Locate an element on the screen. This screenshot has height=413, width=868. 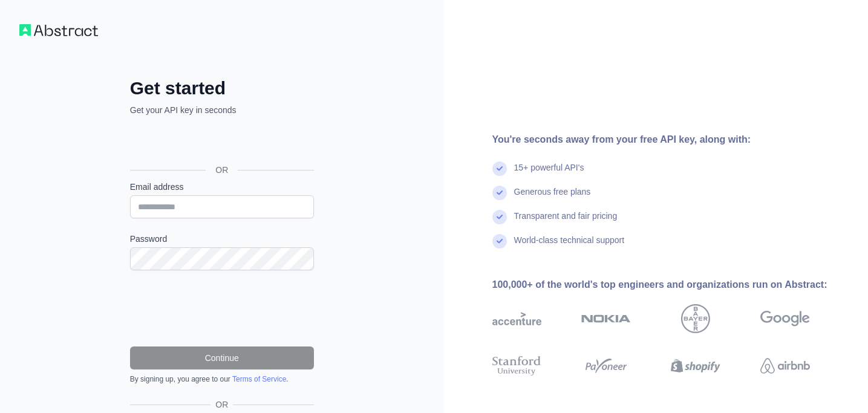
p: Get your API key in seconds is located at coordinates (222, 110).